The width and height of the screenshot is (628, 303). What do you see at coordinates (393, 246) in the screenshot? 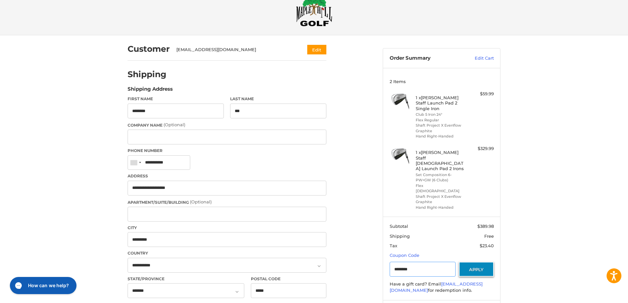
I see `span: Tax` at bounding box center [393, 246].